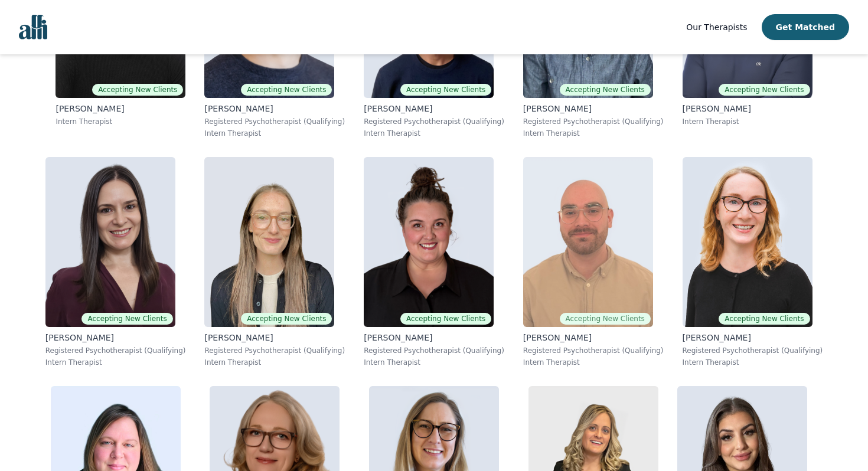  What do you see at coordinates (110, 242) in the screenshot?
I see `img: Lorena_Krasnai` at bounding box center [110, 242].